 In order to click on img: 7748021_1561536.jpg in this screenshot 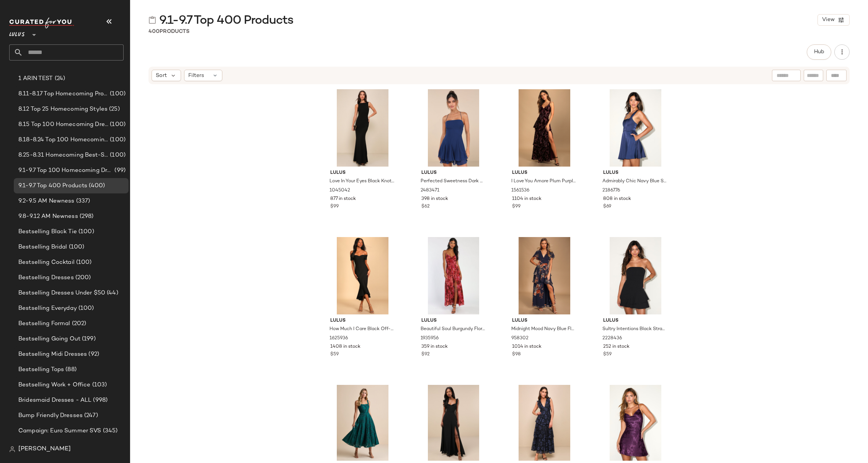, I will do `click(544, 128)`.